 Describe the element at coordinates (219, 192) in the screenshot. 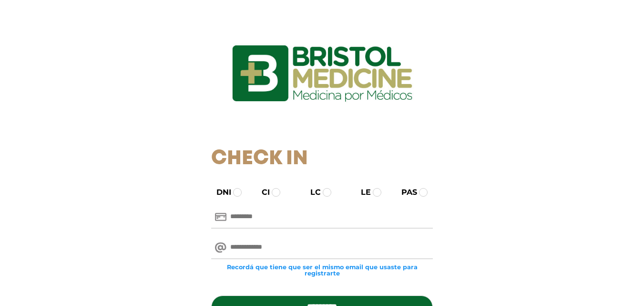

I see `label: DNI` at that location.